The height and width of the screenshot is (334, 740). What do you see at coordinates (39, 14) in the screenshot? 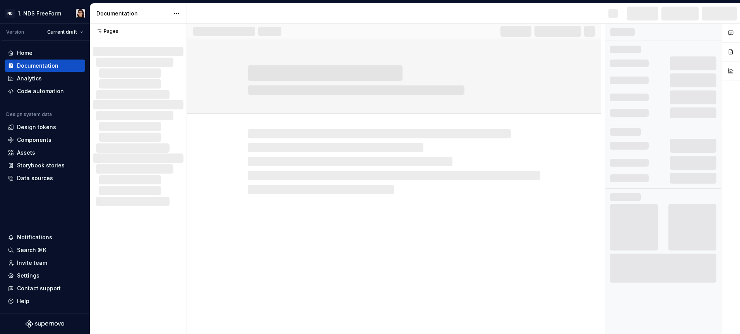
I see `div: 1. NDS FreeForm` at bounding box center [39, 14].